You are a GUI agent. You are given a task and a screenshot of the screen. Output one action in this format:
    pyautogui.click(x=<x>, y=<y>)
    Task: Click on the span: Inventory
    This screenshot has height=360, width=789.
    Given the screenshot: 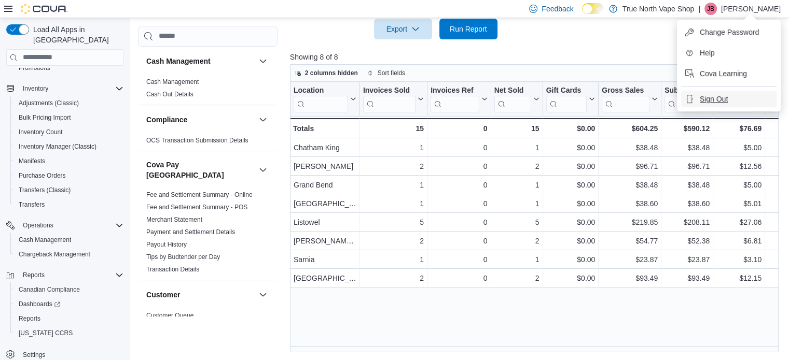 What is the action you would take?
    pyautogui.click(x=71, y=89)
    